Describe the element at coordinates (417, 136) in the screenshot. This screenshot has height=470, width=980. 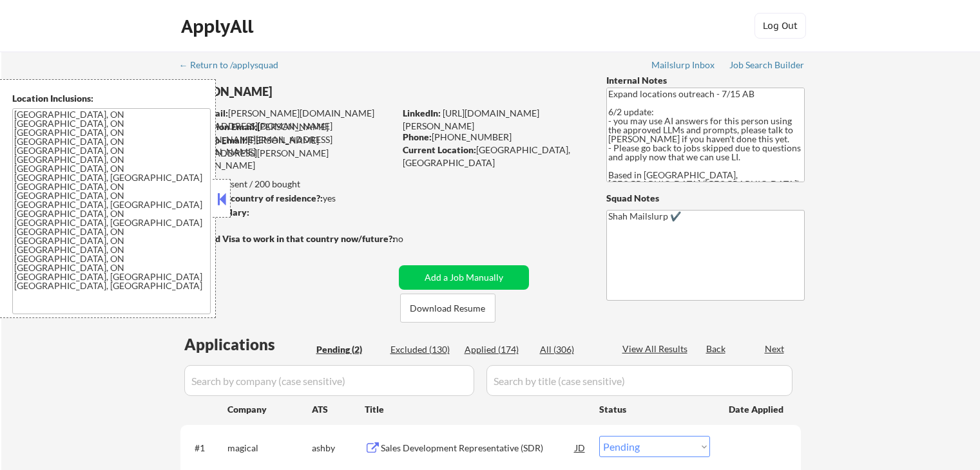
I see `strong: Phone:` at that location.